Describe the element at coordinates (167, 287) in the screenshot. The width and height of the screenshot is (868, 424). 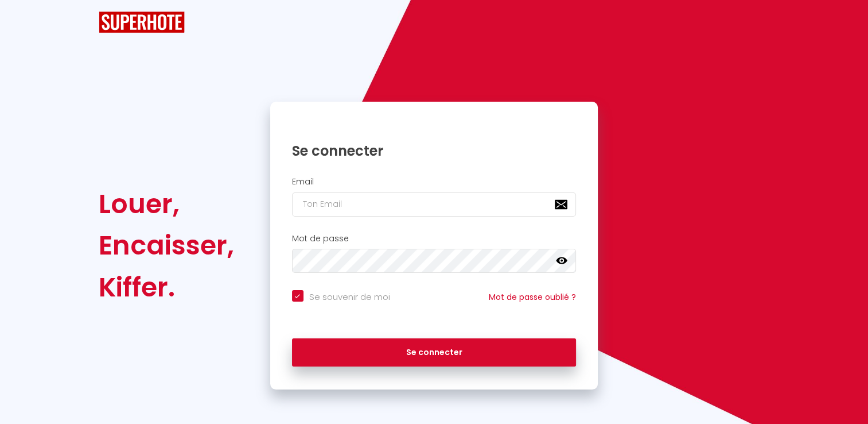
I see `div: Kiffer.` at that location.